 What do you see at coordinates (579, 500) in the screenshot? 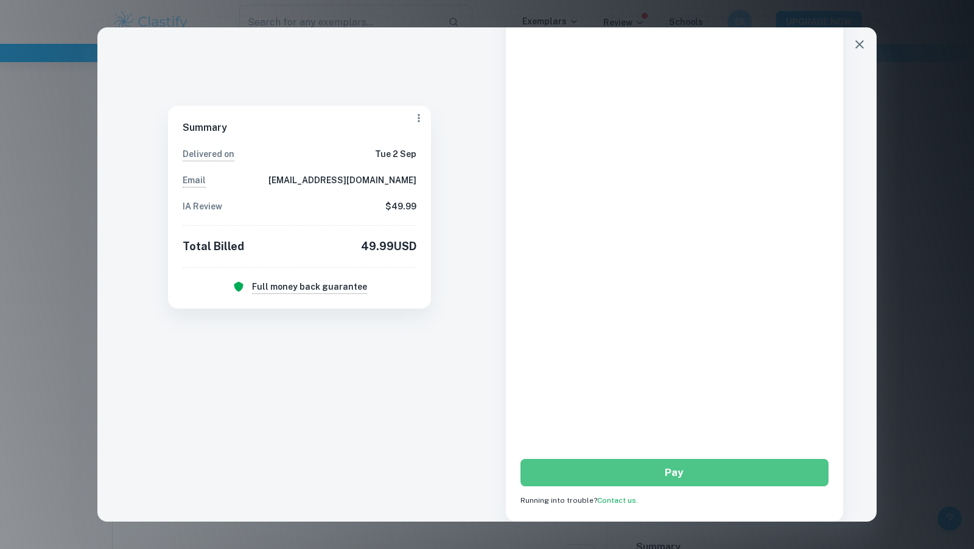
I see `span: Running into trouble?` at bounding box center [579, 500].